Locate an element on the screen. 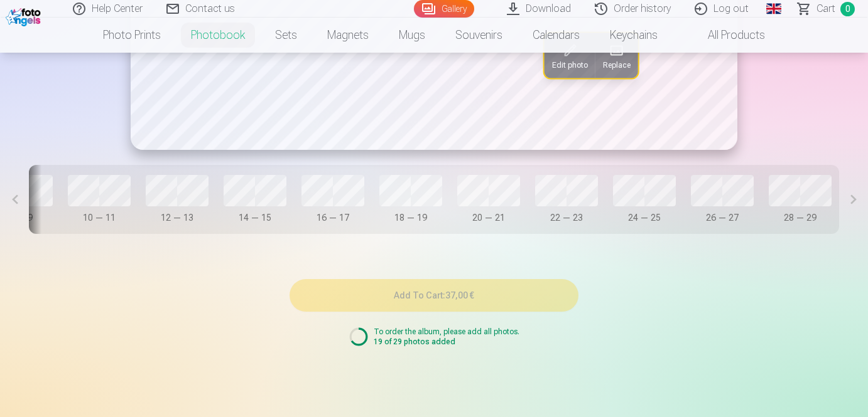  div: 14 — 15 is located at coordinates (255, 218).